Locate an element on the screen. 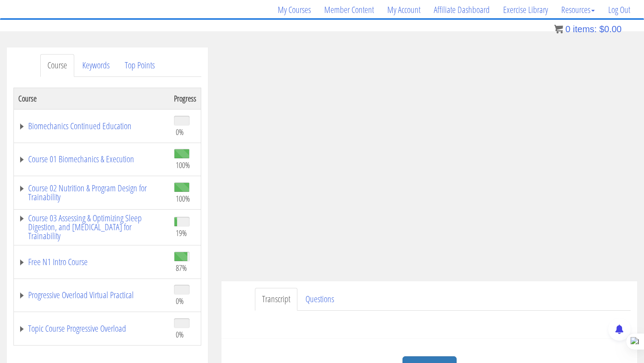  a: Progressive Overload Virtual Practical is located at coordinates (92, 295).